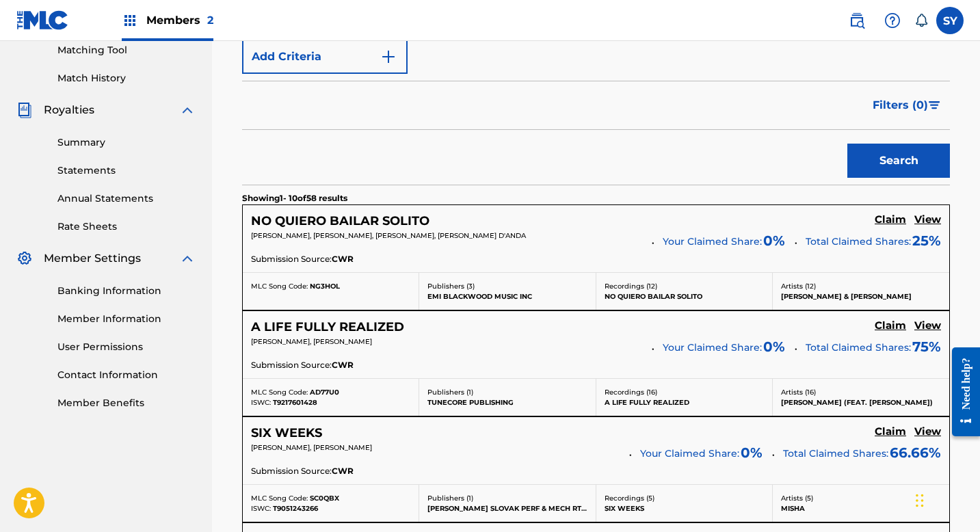  What do you see at coordinates (861, 391) in the screenshot?
I see `p: Artists ( 16 )` at bounding box center [861, 391].